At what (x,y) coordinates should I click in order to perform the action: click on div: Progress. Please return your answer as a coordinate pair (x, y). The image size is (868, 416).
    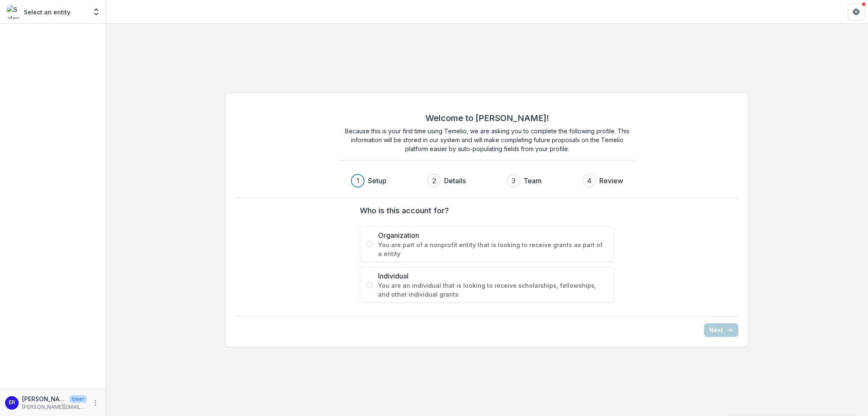
    Looking at the image, I should click on (487, 181).